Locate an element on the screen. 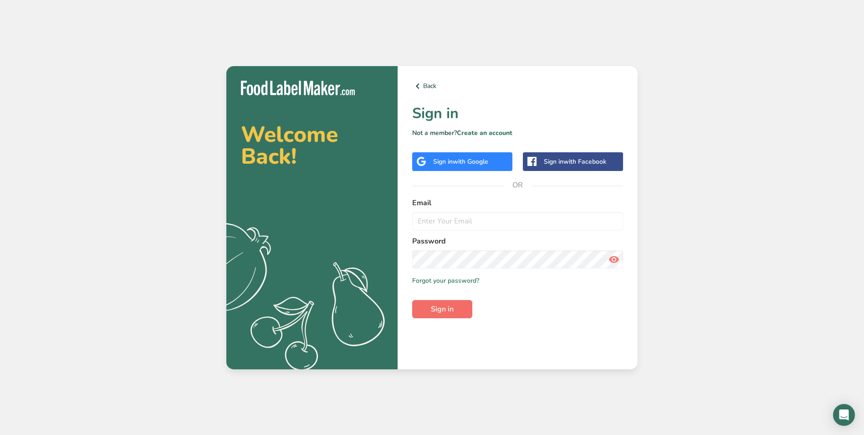 Image resolution: width=864 pixels, height=435 pixels. h1: Sign in is located at coordinates (517, 113).